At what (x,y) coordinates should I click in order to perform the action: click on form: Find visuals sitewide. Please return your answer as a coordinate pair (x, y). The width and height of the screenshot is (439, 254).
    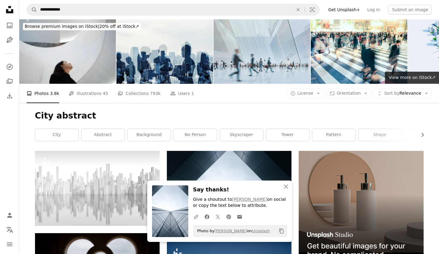
    Looking at the image, I should click on (173, 10).